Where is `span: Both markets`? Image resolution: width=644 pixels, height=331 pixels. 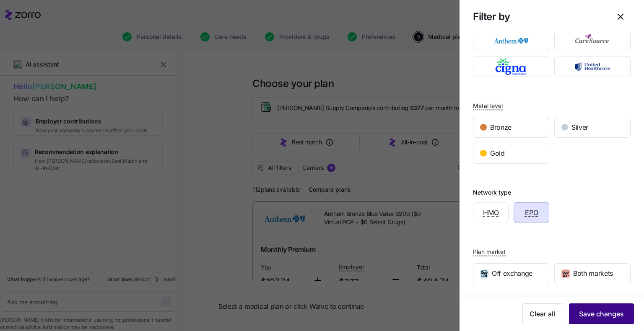 span: Both markets is located at coordinates (593, 274).